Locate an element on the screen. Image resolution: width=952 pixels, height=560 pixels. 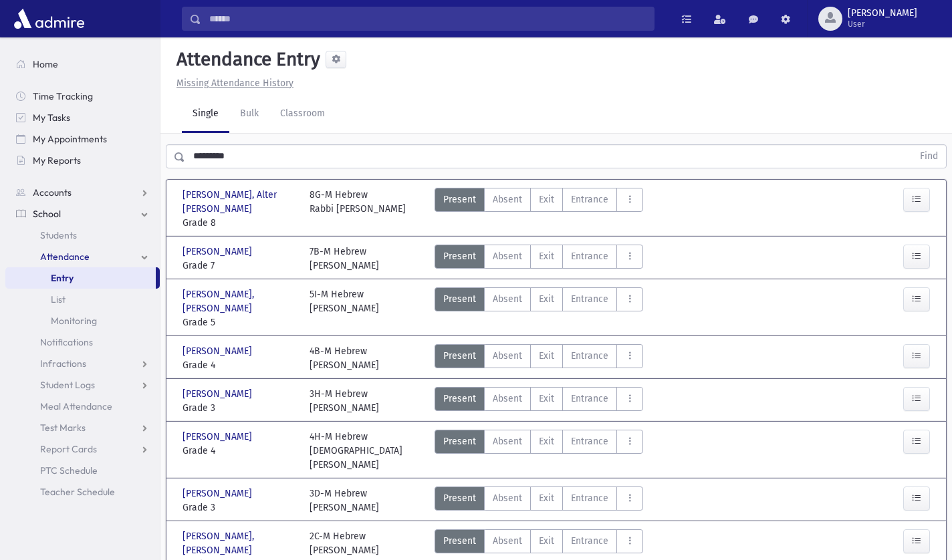
a: Report Cards is located at coordinates (82, 450).